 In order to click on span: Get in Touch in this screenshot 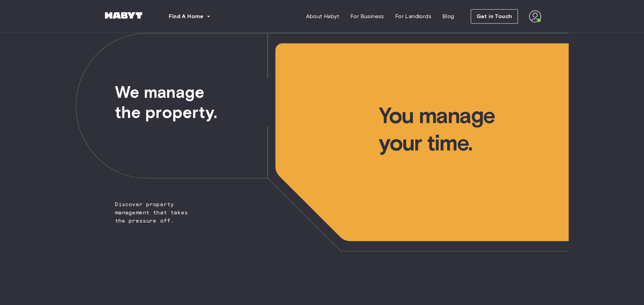, I will do `click(494, 16)`.